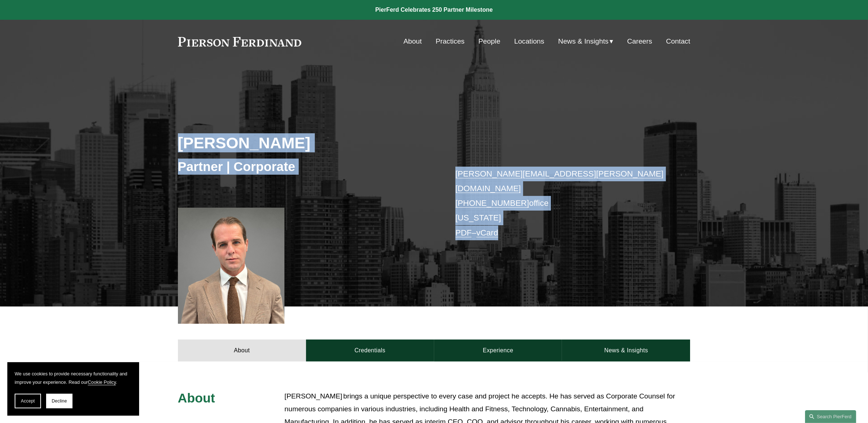 This screenshot has height=423, width=868. Describe the element at coordinates (464, 233) in the screenshot. I see `a: PDF` at that location.